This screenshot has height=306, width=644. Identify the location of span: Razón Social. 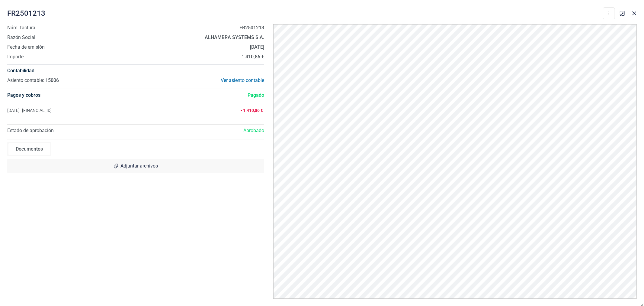
(21, 38).